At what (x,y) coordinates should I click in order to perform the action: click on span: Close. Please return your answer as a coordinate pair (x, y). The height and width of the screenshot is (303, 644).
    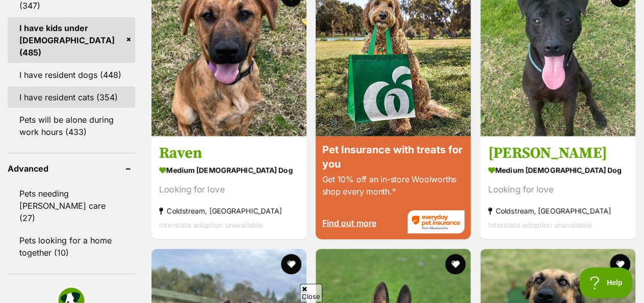
    Looking at the image, I should click on (311, 292).